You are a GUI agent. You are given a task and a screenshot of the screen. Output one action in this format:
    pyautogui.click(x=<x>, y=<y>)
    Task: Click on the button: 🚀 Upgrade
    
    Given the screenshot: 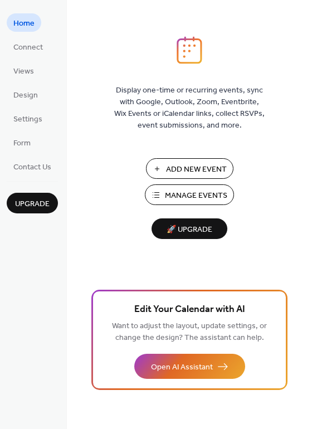 What is the action you would take?
    pyautogui.click(x=189, y=228)
    